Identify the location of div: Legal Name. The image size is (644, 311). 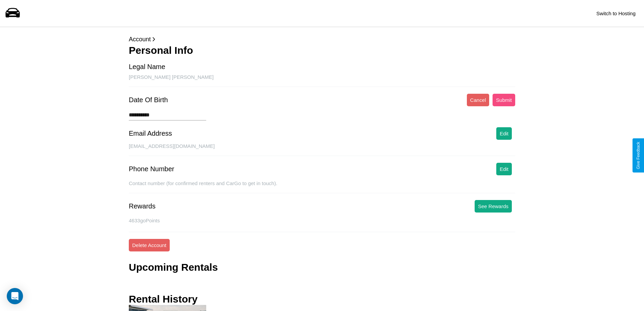
(147, 67).